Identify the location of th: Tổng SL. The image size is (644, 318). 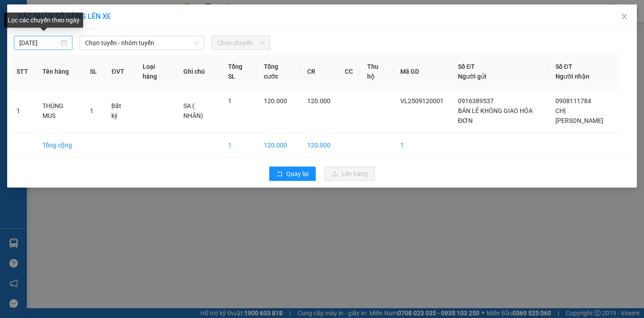
(239, 71).